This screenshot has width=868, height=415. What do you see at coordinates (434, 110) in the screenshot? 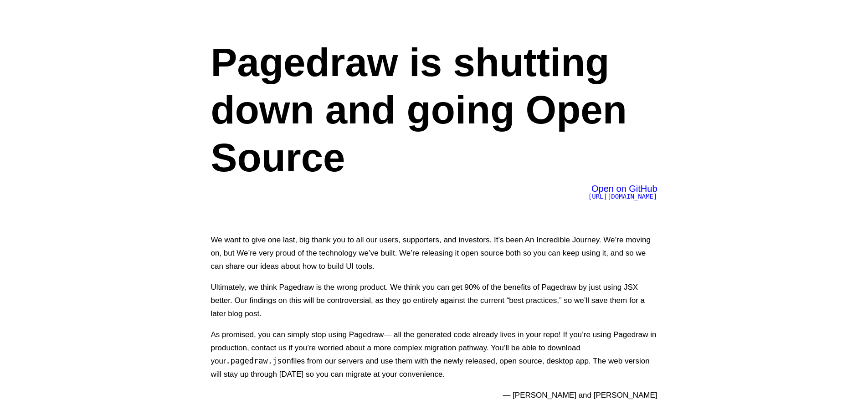
I see `h1: Pagedraw is shutting down and going Open Source` at bounding box center [434, 110].